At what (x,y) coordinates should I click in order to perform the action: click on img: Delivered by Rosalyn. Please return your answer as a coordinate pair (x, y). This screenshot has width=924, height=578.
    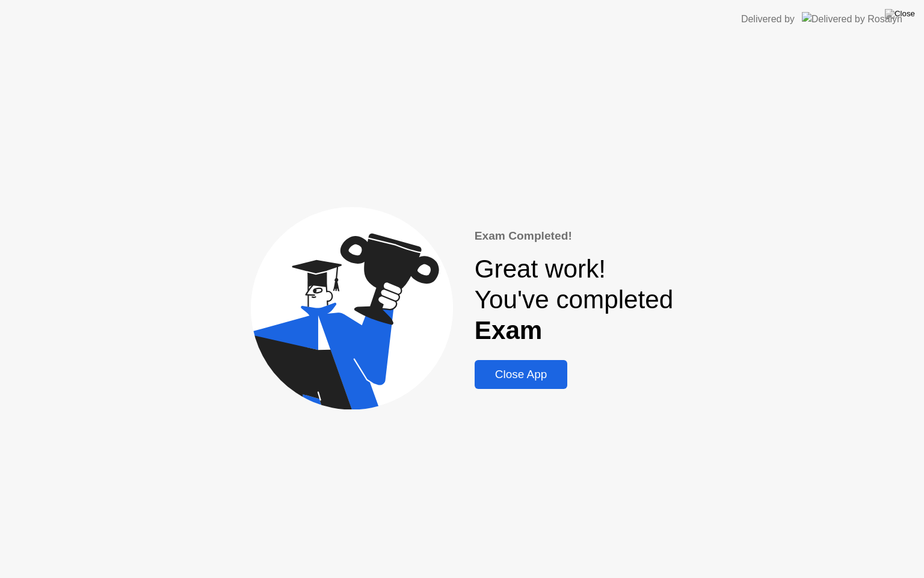
    Looking at the image, I should click on (852, 19).